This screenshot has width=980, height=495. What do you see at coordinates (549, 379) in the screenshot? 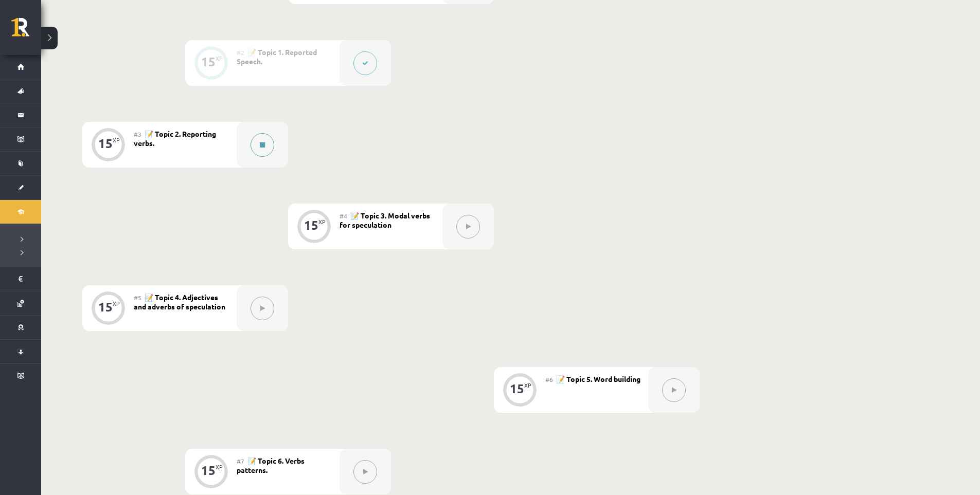
I see `span: #6` at bounding box center [549, 379].